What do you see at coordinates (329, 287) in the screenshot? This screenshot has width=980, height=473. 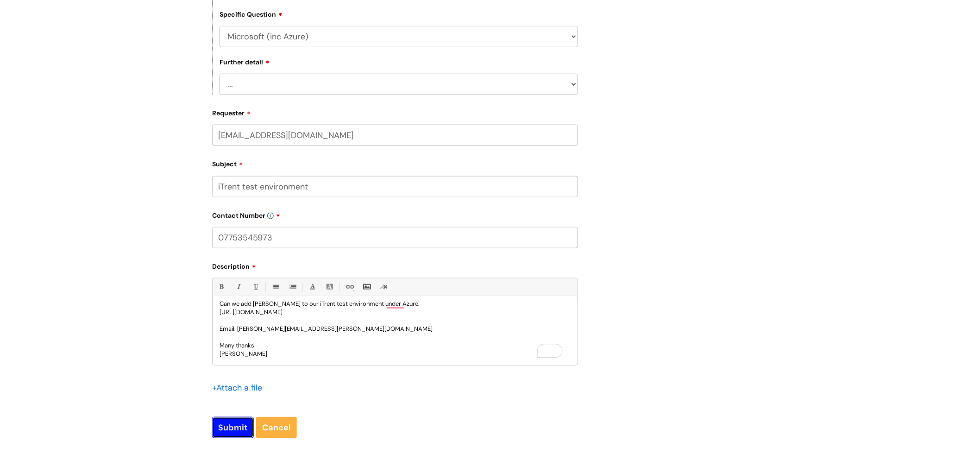 I see `a: Back Color` at bounding box center [329, 287].